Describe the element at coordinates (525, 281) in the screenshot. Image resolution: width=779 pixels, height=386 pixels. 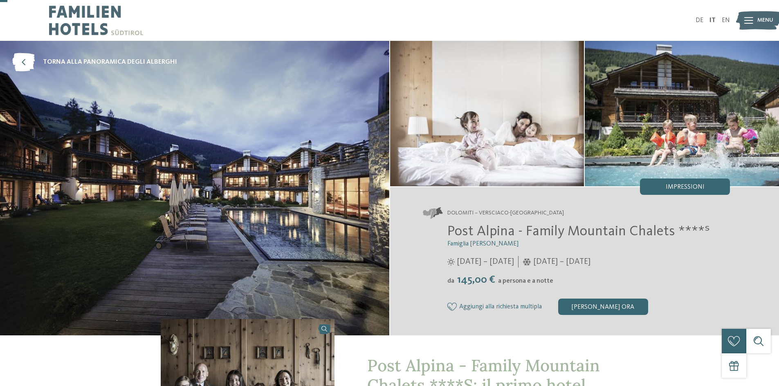
I see `span: a persona e a notte` at that location.